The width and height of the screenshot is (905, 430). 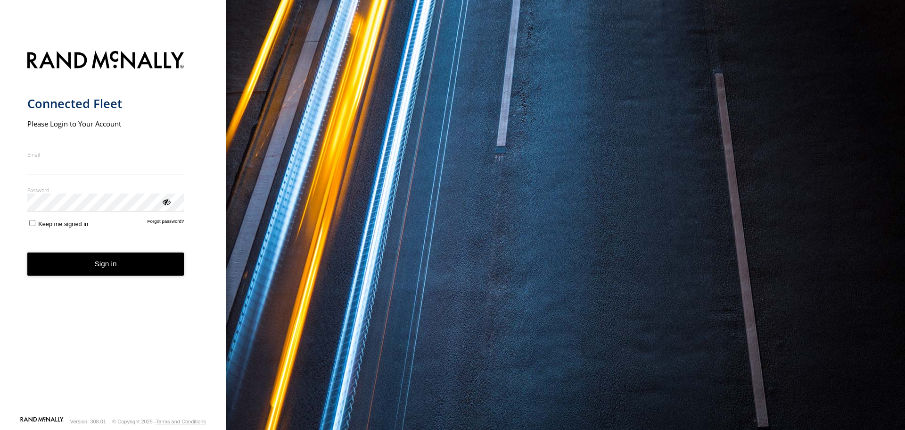 What do you see at coordinates (63, 223) in the screenshot?
I see `span: Keep me signed in` at bounding box center [63, 223].